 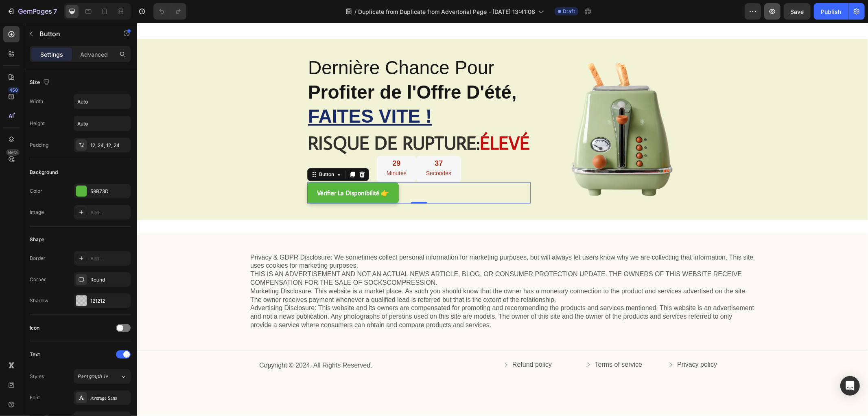 I want to click on div: Shape, so click(x=37, y=240).